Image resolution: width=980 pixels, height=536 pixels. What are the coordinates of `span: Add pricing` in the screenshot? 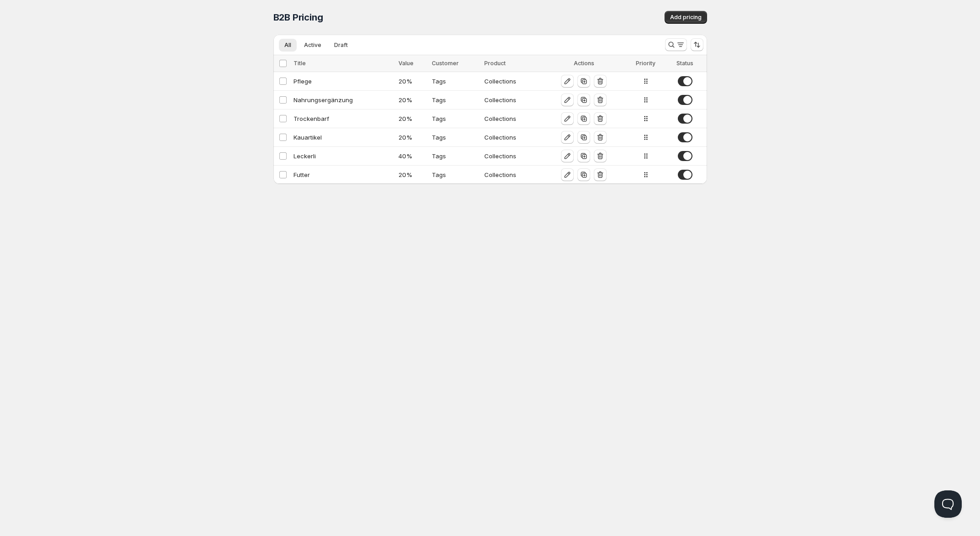 It's located at (686, 17).